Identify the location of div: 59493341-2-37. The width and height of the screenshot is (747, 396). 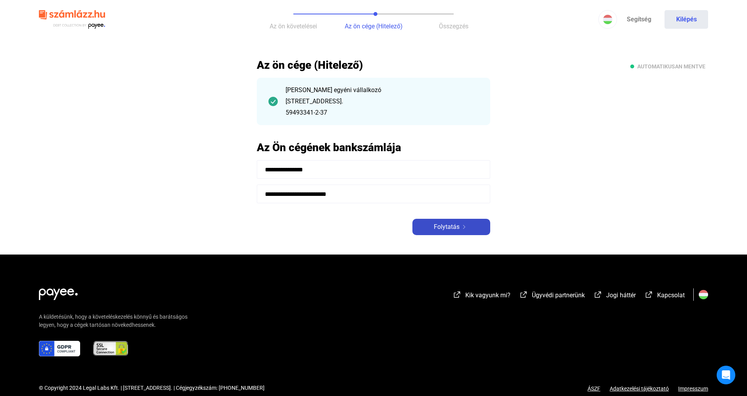
(382, 113).